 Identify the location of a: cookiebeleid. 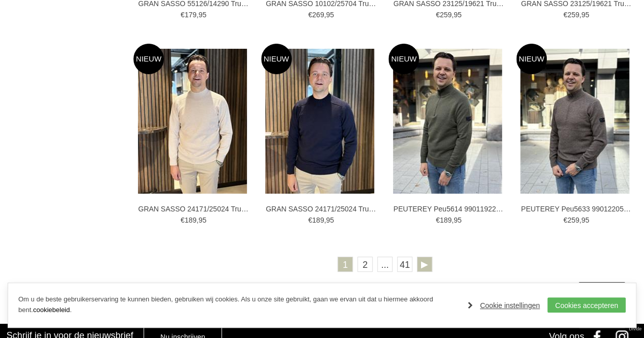
(51, 309).